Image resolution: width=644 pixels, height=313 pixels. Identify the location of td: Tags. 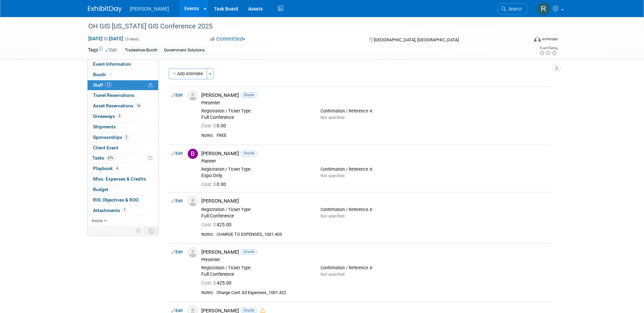
(102, 50).